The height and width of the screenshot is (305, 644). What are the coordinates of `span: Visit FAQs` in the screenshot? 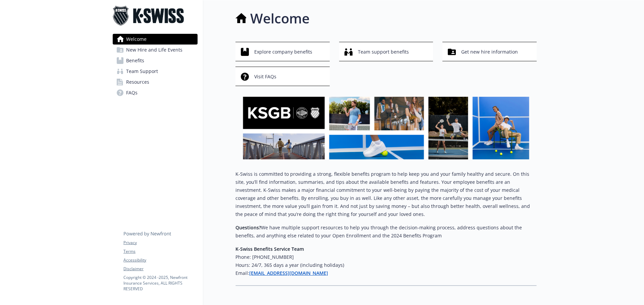 It's located at (265, 77).